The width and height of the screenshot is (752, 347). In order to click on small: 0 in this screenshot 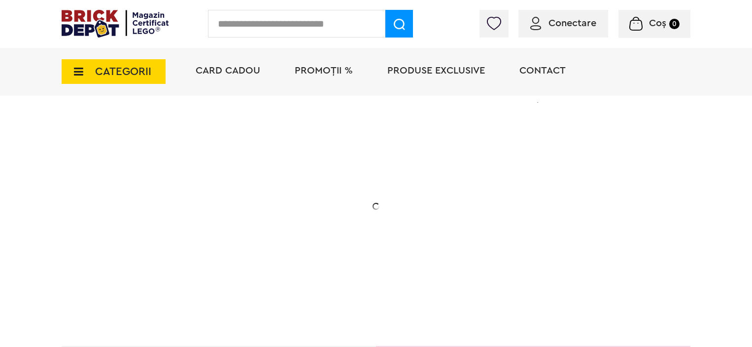, I will do `click(675, 24)`.